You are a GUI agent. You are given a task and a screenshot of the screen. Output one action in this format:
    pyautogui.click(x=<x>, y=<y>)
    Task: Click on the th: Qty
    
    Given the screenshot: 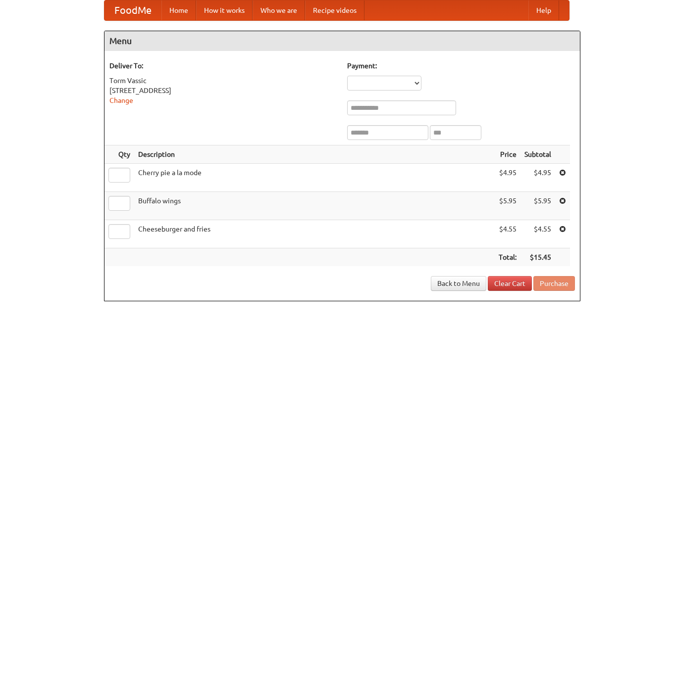 What is the action you would take?
    pyautogui.click(x=119, y=154)
    